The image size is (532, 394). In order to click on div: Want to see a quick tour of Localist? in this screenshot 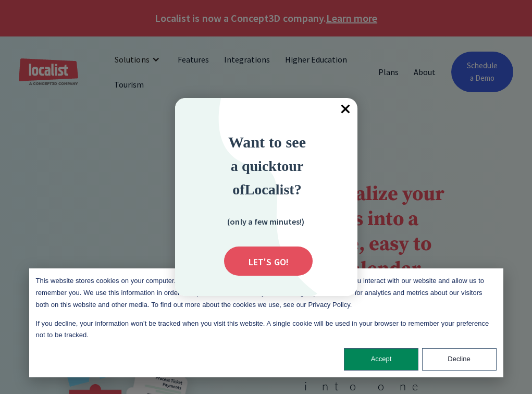, I will do `click(267, 165)`.